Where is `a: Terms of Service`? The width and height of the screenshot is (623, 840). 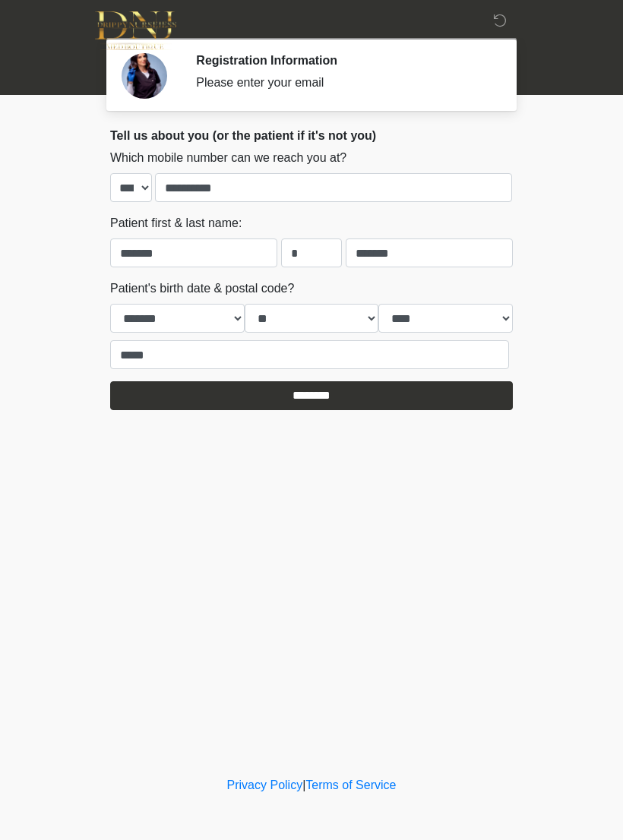
a: Terms of Service is located at coordinates (351, 785).